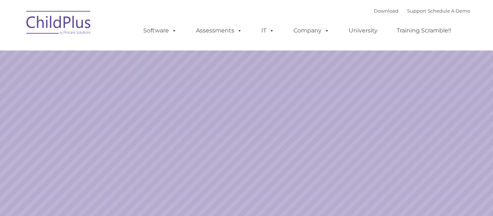 This screenshot has width=493, height=216. What do you see at coordinates (268, 31) in the screenshot?
I see `a: IT` at bounding box center [268, 31].